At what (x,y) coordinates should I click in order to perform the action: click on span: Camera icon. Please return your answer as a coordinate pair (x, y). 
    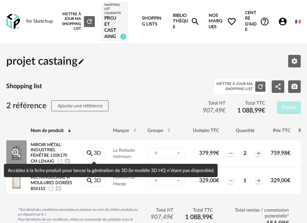
    Looking at the image, I should click on (294, 86).